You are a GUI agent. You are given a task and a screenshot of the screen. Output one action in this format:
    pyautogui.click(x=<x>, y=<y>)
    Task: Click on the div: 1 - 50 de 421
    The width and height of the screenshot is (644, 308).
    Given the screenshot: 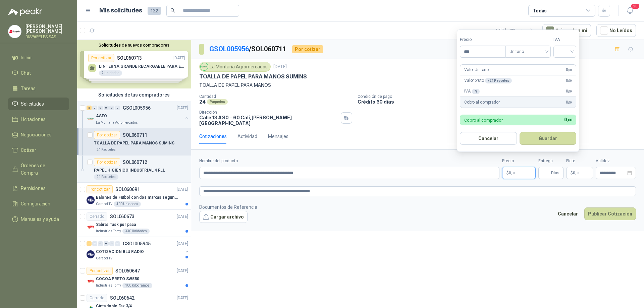 What is the action you would take?
    pyautogui.click(x=516, y=31)
    